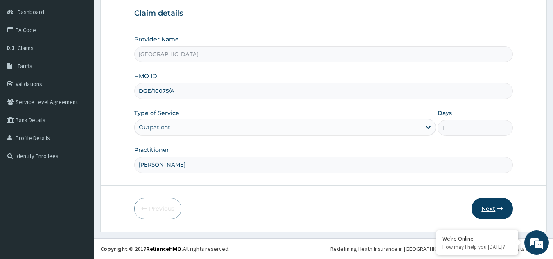 The width and height of the screenshot is (553, 259). Describe the element at coordinates (324, 14) in the screenshot. I see `h3: Claim details` at that location.